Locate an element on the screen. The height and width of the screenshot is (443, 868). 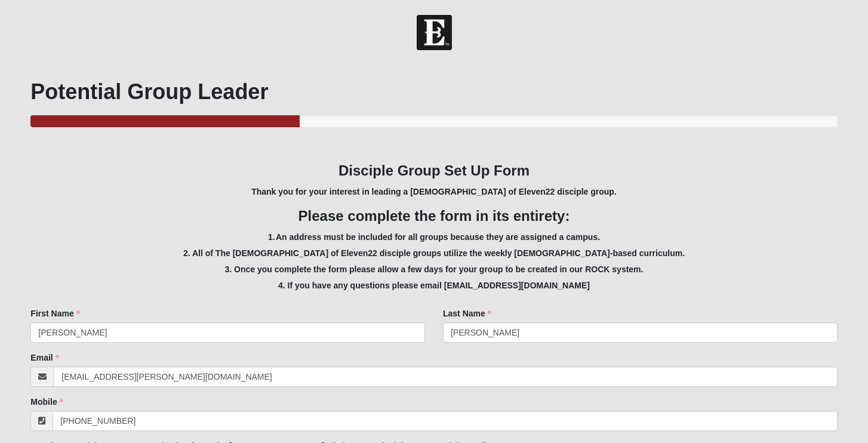
h3: Disciple Group Set Up Form is located at coordinates (433, 171).